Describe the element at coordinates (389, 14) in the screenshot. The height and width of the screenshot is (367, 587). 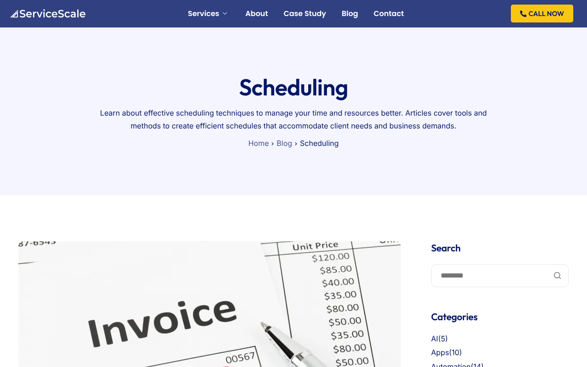
I see `a: Contact` at that location.